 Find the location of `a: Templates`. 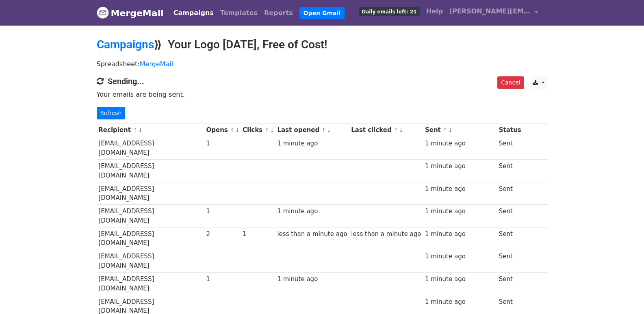

a: Templates is located at coordinates (239, 13).